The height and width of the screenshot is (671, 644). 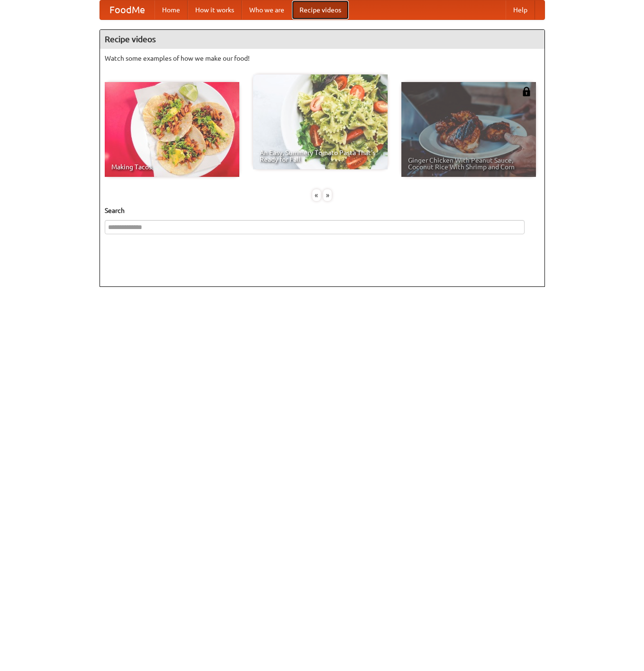 I want to click on h5: Search, so click(x=322, y=210).